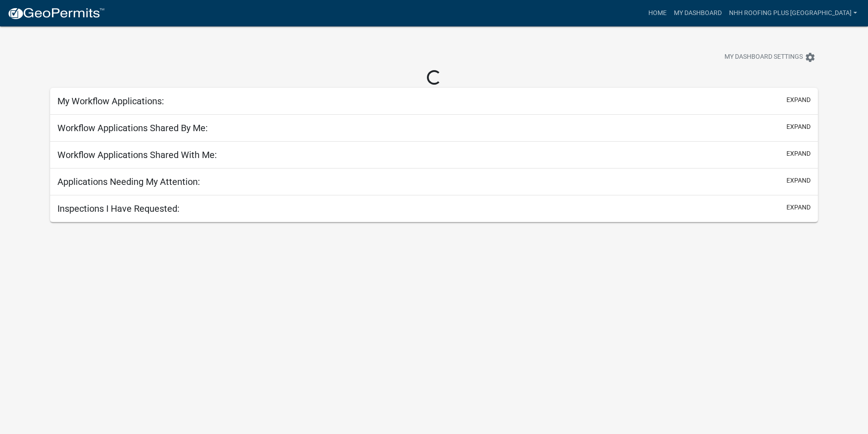 The width and height of the screenshot is (868, 434). Describe the element at coordinates (657, 13) in the screenshot. I see `a: Home` at that location.